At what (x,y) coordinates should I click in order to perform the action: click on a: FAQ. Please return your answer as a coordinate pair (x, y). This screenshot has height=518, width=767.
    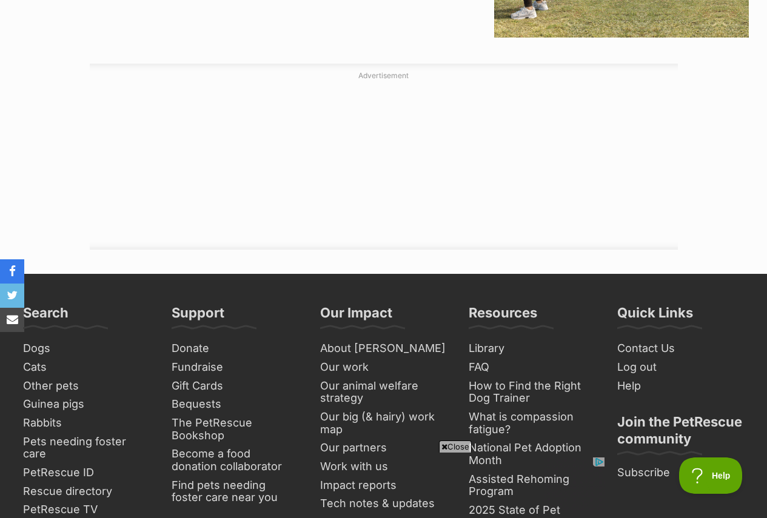
    Looking at the image, I should click on (531, 367).